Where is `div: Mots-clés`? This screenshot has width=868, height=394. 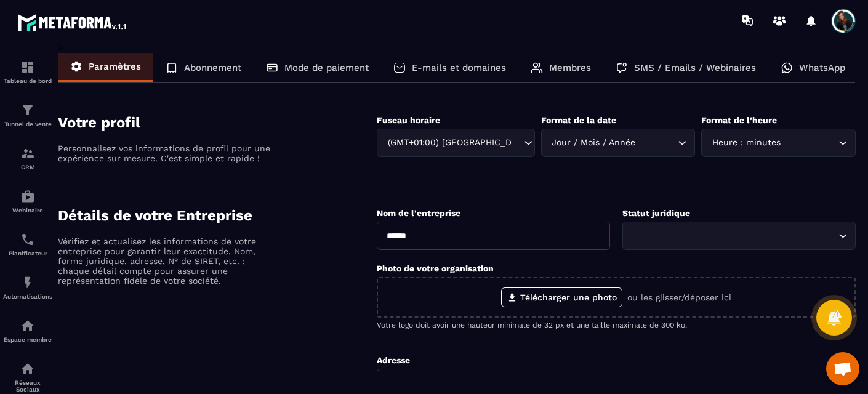
div: Mots-clés is located at coordinates (171, 77).